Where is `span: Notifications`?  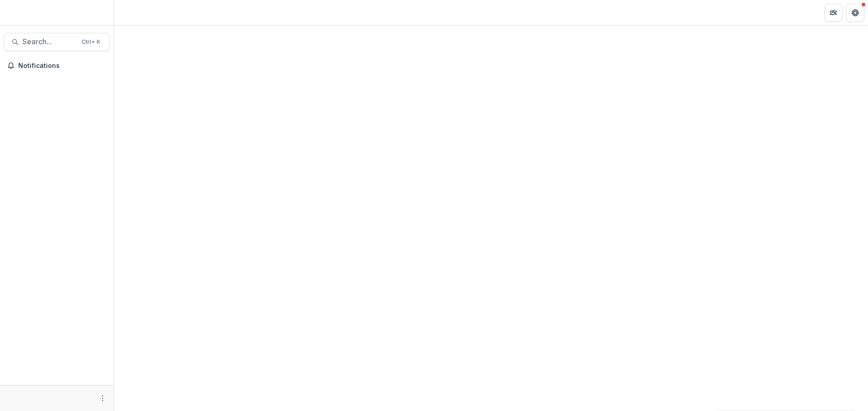
span: Notifications is located at coordinates (62, 65).